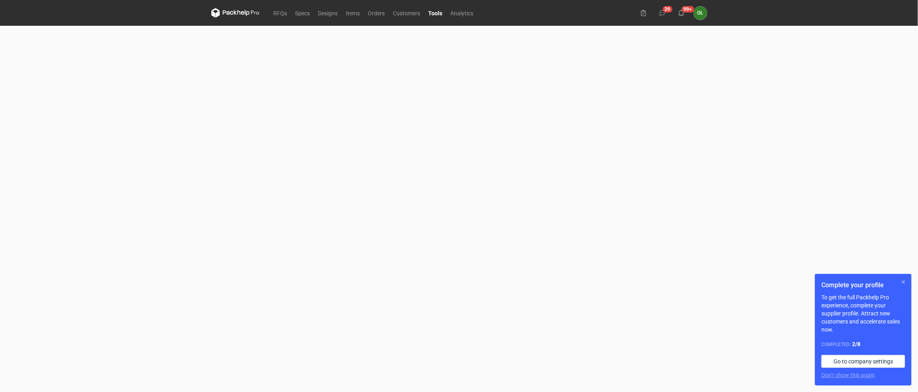 This screenshot has width=918, height=392. I want to click on p: To get the full Packhelp Pro experience, complete your supplier profile. Attract new customers an..., so click(864, 313).